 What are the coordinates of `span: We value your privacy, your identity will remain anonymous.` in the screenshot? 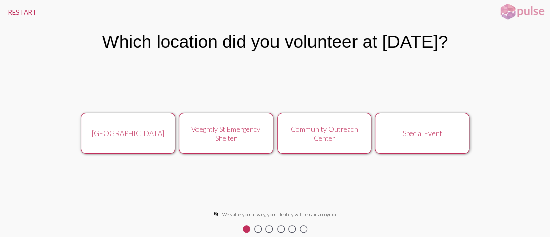 It's located at (282, 214).